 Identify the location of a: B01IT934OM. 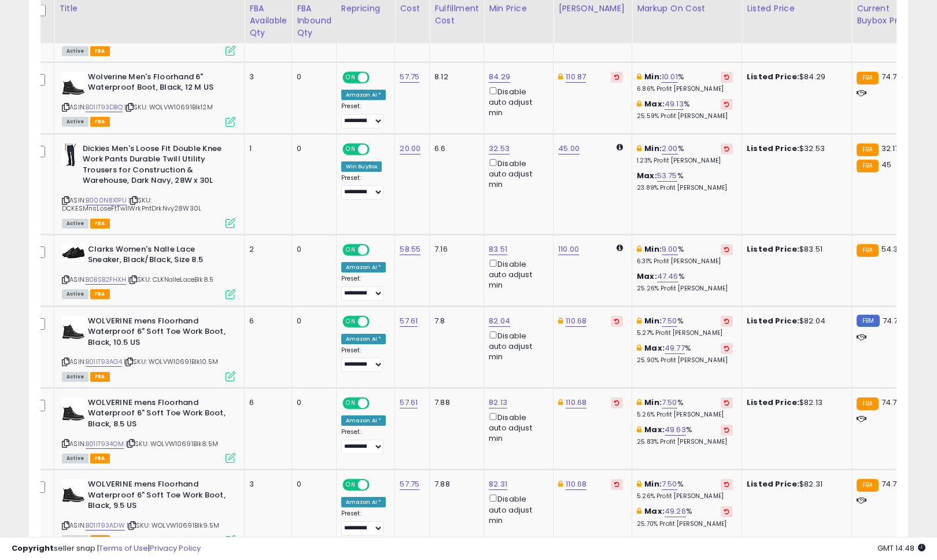
(104, 443).